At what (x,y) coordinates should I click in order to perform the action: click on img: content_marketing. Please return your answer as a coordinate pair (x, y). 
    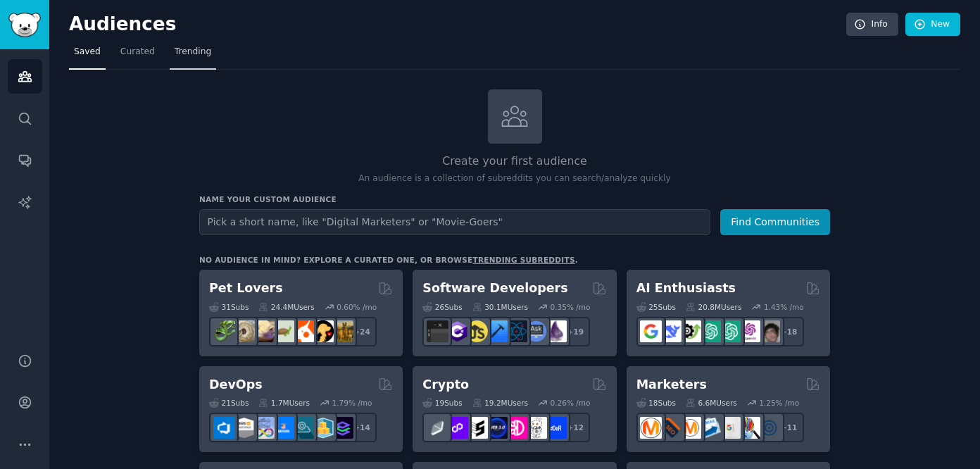
    Looking at the image, I should click on (650, 428).